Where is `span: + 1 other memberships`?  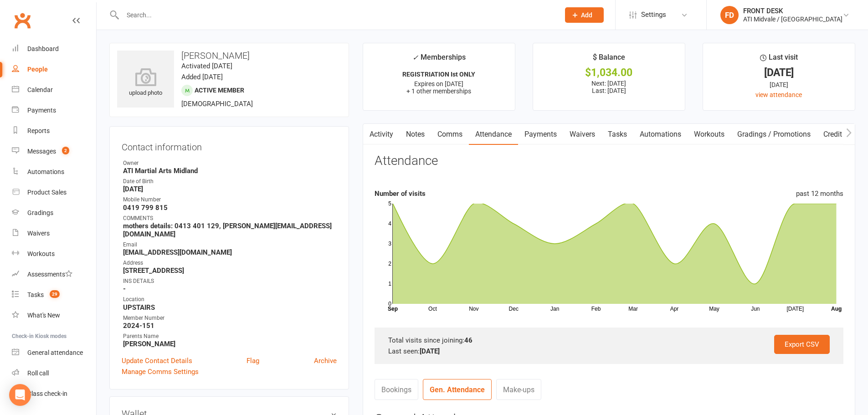
span: + 1 other memberships is located at coordinates (439, 91).